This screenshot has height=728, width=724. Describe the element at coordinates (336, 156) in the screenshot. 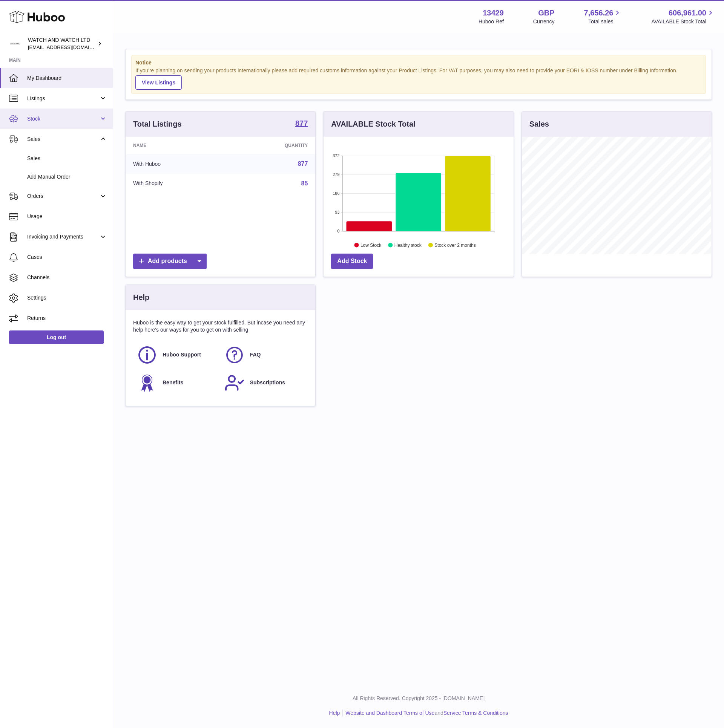

I see `text: 372` at that location.